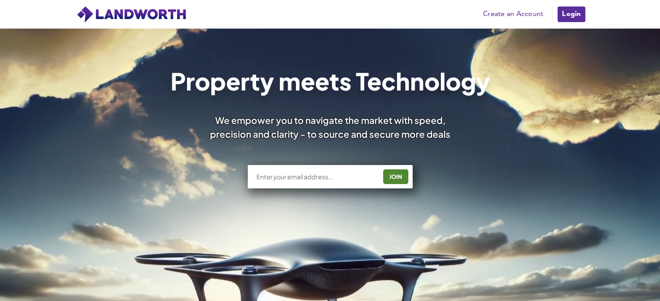 Image resolution: width=660 pixels, height=301 pixels. What do you see at coordinates (330, 81) in the screenshot?
I see `h1: Property meets Technology` at bounding box center [330, 81].